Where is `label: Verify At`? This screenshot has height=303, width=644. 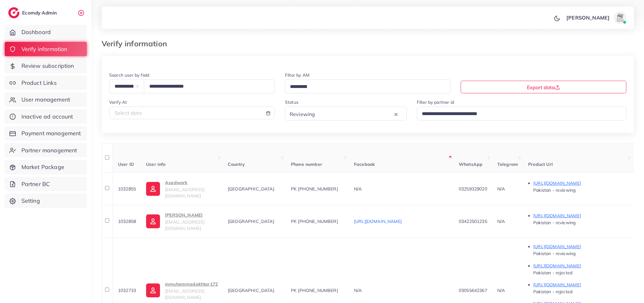
label: Verify At is located at coordinates (118, 102).